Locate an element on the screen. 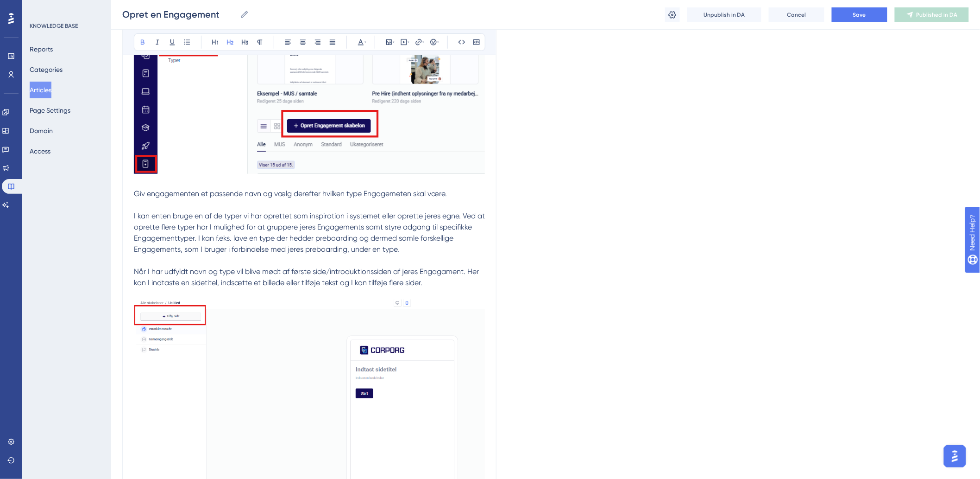 The width and height of the screenshot is (980, 479). button: Unpublish in DA is located at coordinates (724, 15).